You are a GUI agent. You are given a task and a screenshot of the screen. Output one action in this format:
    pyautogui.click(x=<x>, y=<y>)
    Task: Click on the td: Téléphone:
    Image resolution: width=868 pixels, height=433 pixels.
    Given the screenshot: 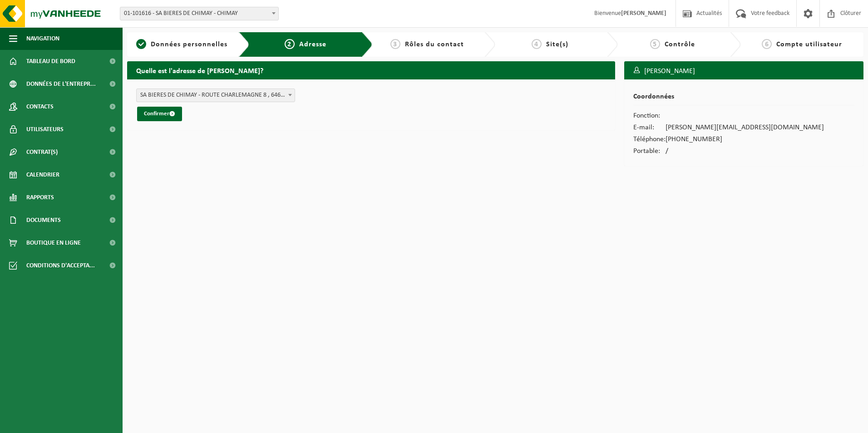 What is the action you would take?
    pyautogui.click(x=649, y=139)
    